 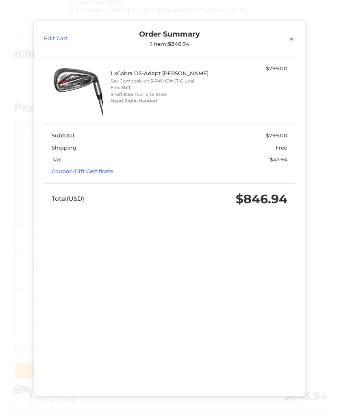 What do you see at coordinates (278, 159) in the screenshot?
I see `span: $47.94` at bounding box center [278, 159].